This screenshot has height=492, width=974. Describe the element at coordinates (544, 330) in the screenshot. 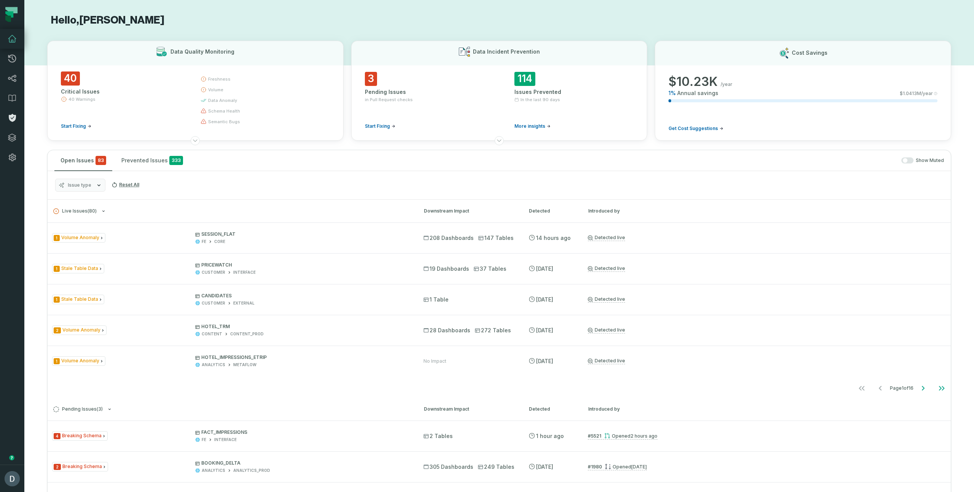

I see `relative-time: Aug 22, 2025, 3:28 PM GMT+3` at that location.